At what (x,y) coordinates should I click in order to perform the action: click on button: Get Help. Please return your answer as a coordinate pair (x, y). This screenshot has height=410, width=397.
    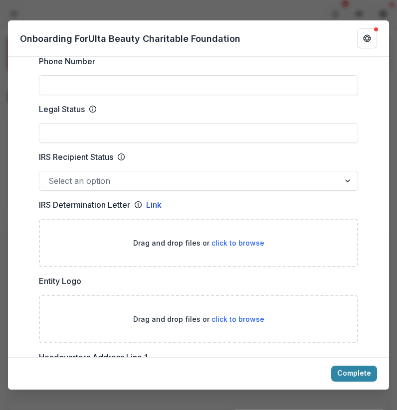
    Looking at the image, I should click on (367, 38).